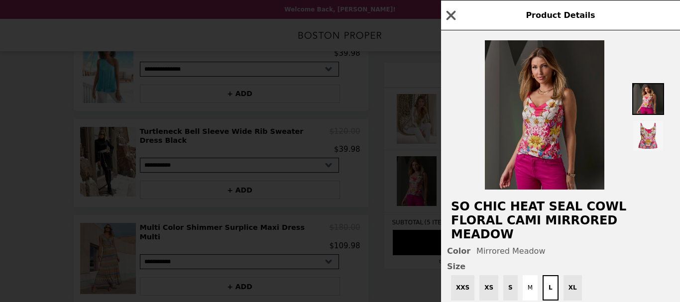  What do you see at coordinates (560, 251) in the screenshot?
I see `div: Mirrored Meadow` at bounding box center [560, 251].